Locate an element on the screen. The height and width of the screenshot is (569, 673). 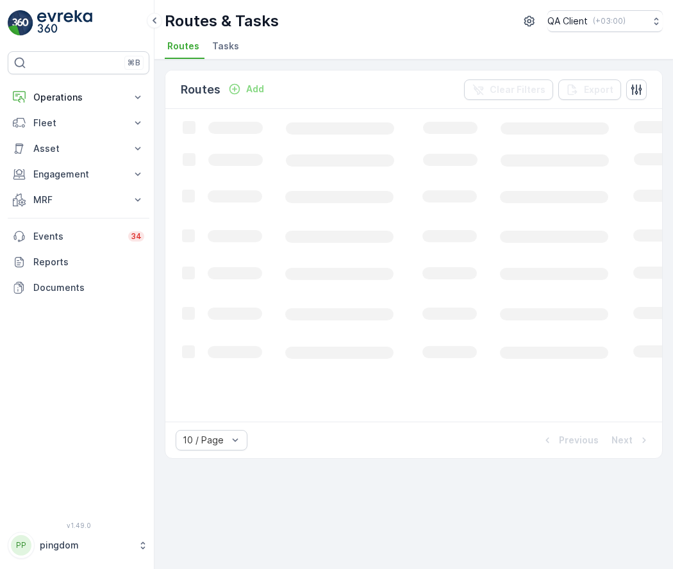
p: Add is located at coordinates (255, 89).